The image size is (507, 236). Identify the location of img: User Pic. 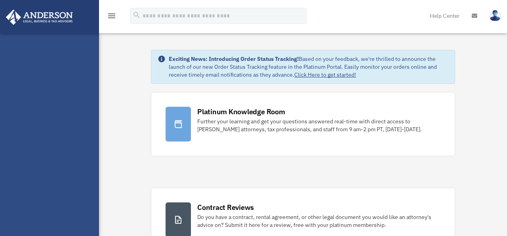
(495, 15).